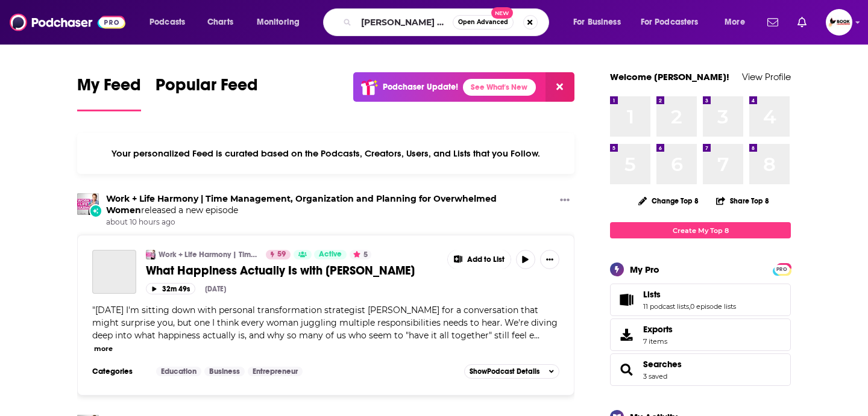  Describe the element at coordinates (224, 371) in the screenshot. I see `a: Business` at that location.